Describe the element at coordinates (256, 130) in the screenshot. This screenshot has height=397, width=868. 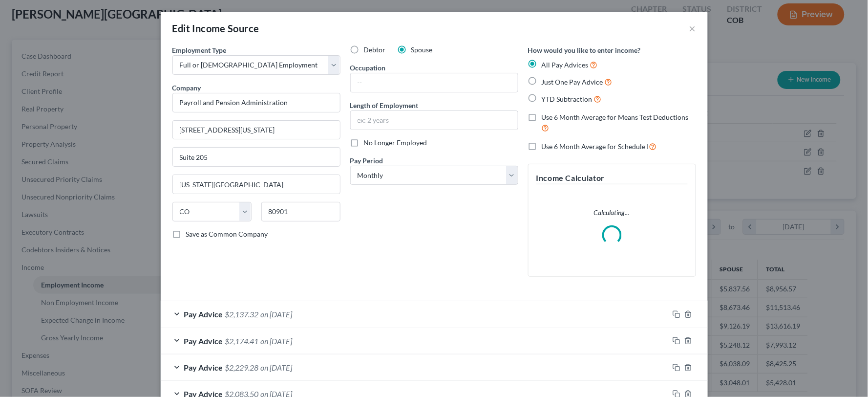
I see `input: Enter address...` at that location.